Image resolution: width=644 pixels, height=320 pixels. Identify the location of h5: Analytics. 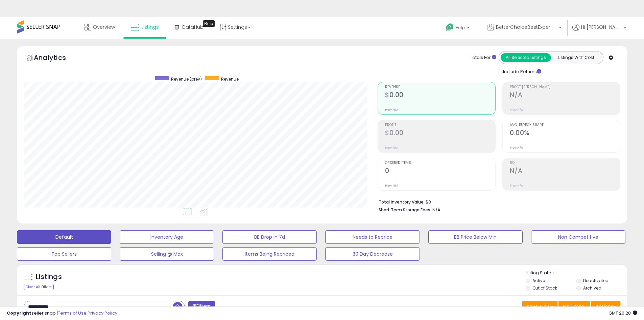
(57, 58).